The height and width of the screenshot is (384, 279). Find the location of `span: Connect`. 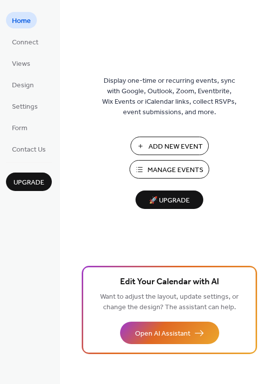

span: Connect is located at coordinates (25, 42).